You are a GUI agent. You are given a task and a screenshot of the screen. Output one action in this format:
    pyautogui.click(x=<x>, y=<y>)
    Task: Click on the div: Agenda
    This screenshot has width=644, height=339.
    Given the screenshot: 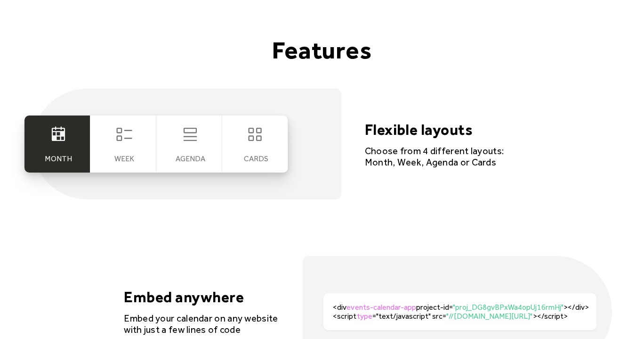 What is the action you would take?
    pyautogui.click(x=190, y=159)
    